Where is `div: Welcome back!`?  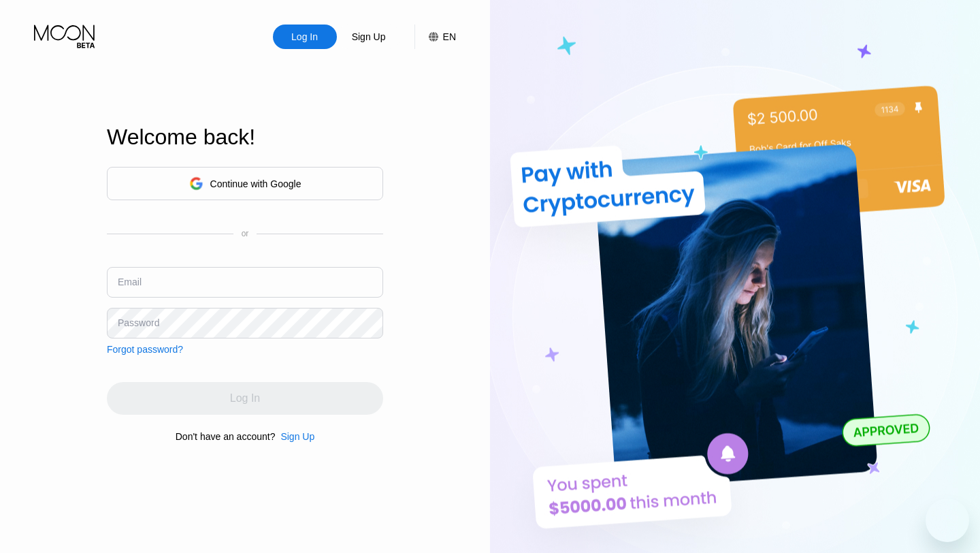 div: Welcome back! is located at coordinates (245, 137).